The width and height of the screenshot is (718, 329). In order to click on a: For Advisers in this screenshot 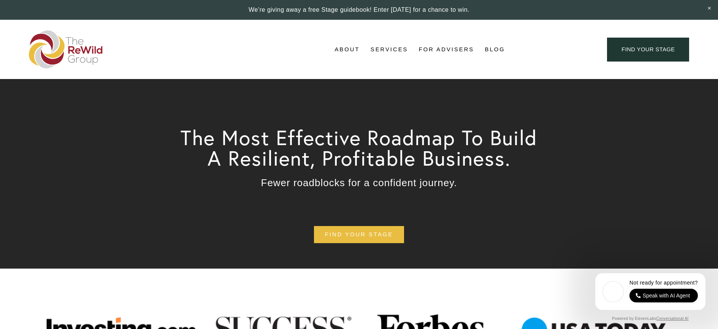, I will do `click(446, 49)`.